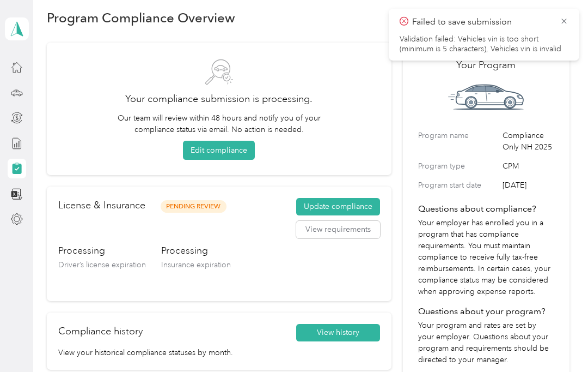 Image resolution: width=588 pixels, height=372 pixels. Describe the element at coordinates (196, 264) in the screenshot. I see `span: Insurance expiration` at that location.